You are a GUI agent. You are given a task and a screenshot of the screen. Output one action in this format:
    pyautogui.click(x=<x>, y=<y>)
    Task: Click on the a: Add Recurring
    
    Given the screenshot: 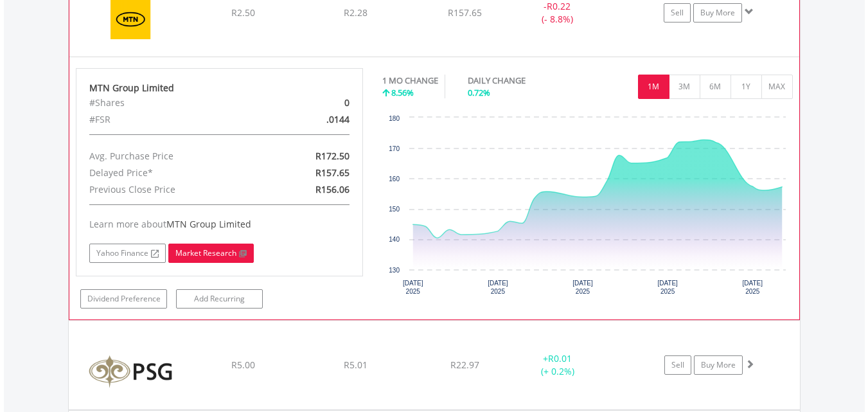 What is the action you would take?
    pyautogui.click(x=219, y=299)
    